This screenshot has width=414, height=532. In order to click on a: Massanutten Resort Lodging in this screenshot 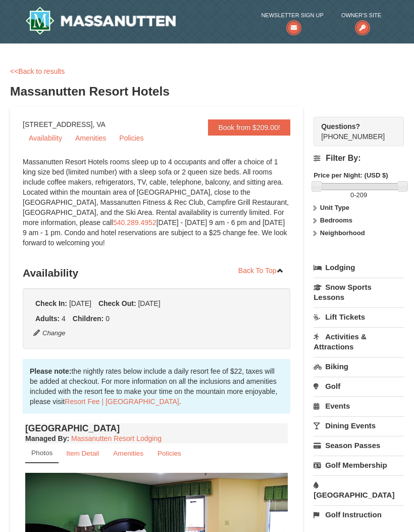, I will do `click(116, 438)`.